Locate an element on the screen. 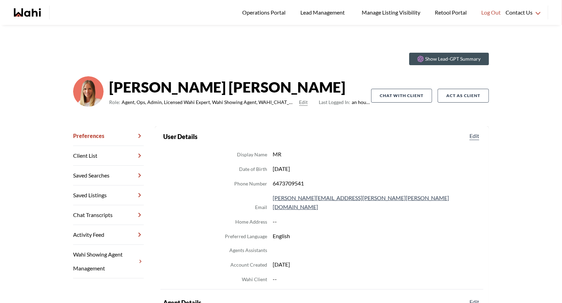 The height and width of the screenshot is (303, 562). a: Saved Listings is located at coordinates (108, 195).